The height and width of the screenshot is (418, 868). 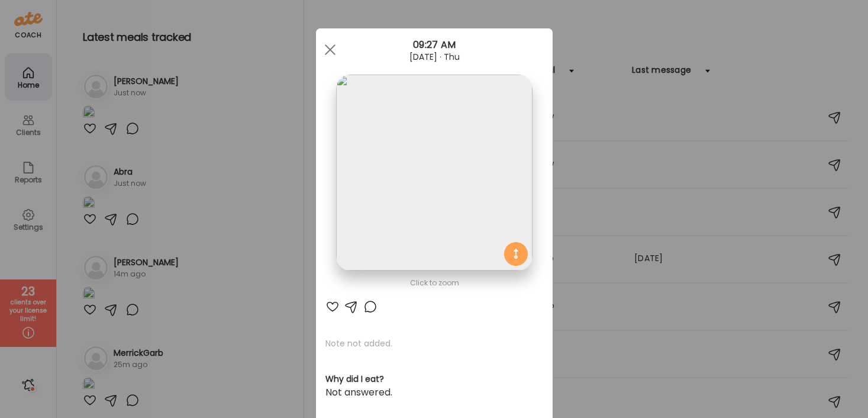 I want to click on p: Note not added., so click(x=434, y=343).